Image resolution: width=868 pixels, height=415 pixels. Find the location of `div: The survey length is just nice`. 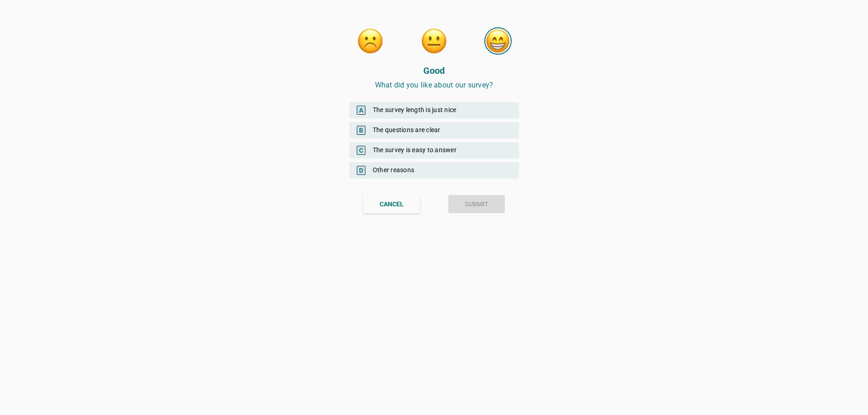

div: The survey length is just nice is located at coordinates (434, 110).